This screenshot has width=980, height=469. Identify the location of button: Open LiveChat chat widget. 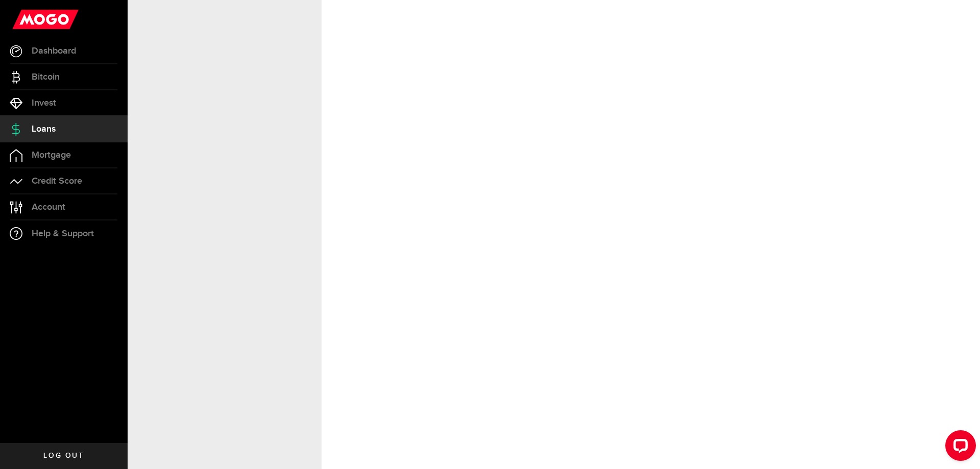
(23, 19).